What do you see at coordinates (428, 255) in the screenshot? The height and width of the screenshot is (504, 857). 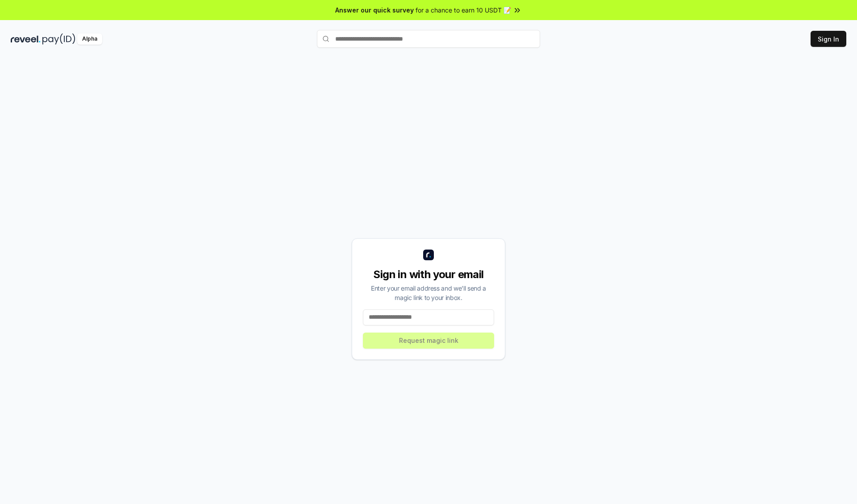 I see `img: logo_small` at bounding box center [428, 255].